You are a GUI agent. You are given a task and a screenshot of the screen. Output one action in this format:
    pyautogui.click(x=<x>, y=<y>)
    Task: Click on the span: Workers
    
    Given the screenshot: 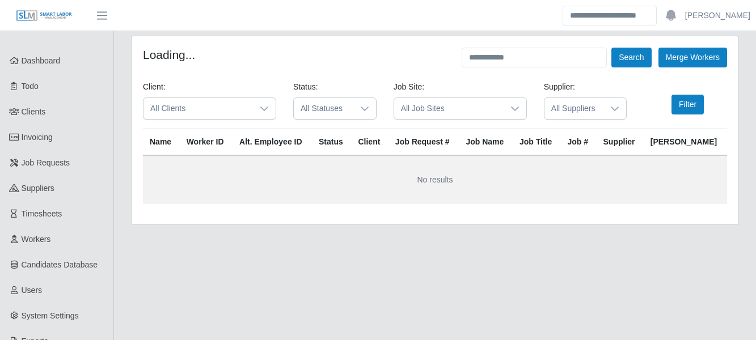 What is the action you would take?
    pyautogui.click(x=36, y=239)
    